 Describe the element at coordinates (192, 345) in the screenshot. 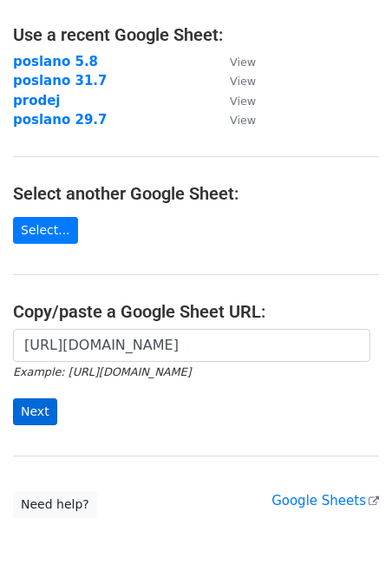

I see `input: Paste your Google Sheet URL here` at that location.